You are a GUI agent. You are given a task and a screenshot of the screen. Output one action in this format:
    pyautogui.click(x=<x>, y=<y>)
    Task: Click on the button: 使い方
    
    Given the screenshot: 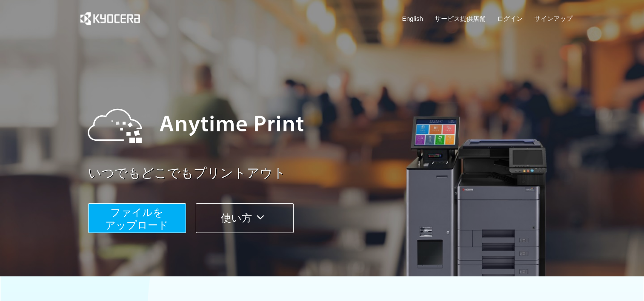 What is the action you would take?
    pyautogui.click(x=244, y=218)
    